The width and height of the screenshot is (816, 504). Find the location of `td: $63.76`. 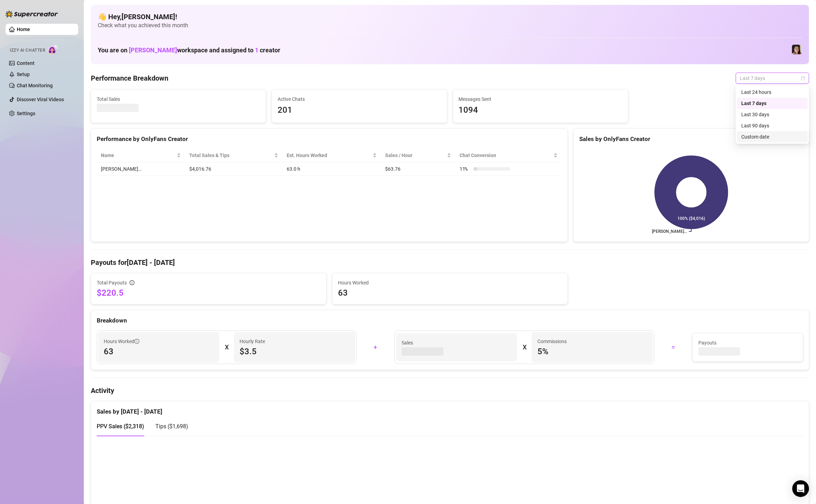

td: $63.76 is located at coordinates (418, 169).